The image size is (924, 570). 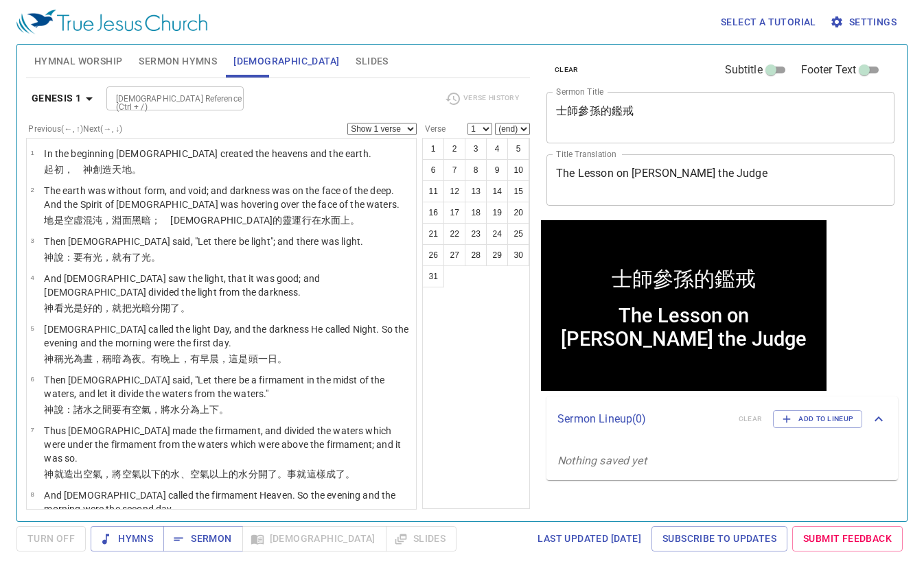 I want to click on wh3117: ，稱, so click(x=189, y=359).